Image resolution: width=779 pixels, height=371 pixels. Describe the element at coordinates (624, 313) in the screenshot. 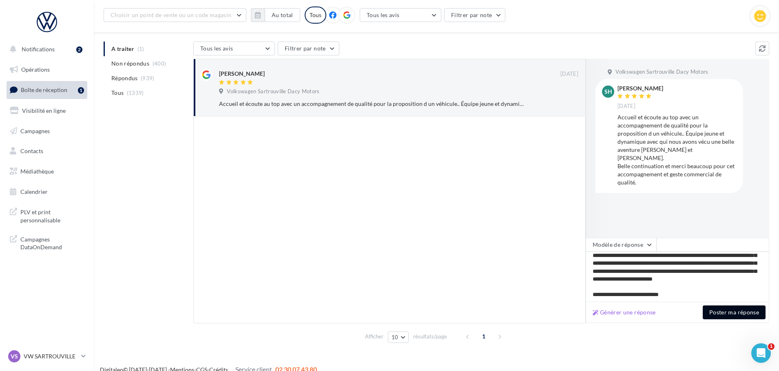

I see `button: Générer une réponse` at that location.